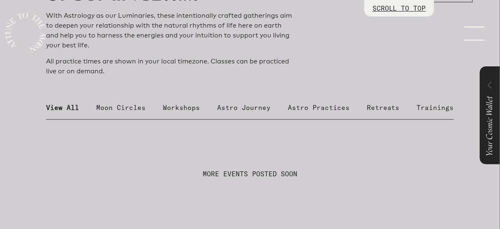 Image resolution: width=500 pixels, height=229 pixels. What do you see at coordinates (181, 108) in the screenshot?
I see `p: Workshops` at bounding box center [181, 108].